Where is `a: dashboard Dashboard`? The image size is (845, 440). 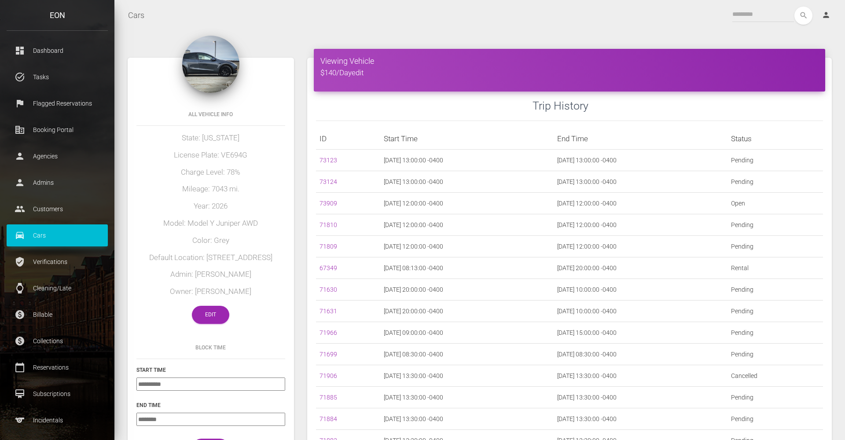
a: dashboard Dashboard is located at coordinates (57, 51).